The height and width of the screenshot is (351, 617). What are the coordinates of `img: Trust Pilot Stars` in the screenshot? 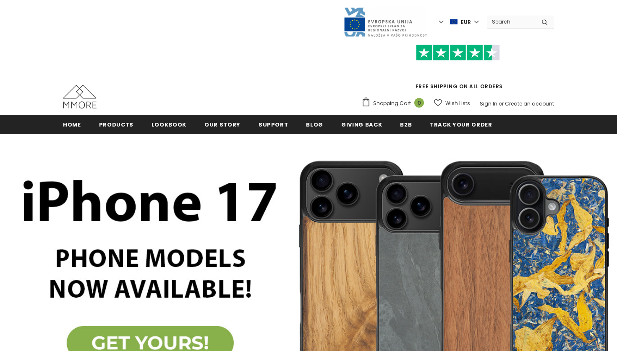 It's located at (458, 52).